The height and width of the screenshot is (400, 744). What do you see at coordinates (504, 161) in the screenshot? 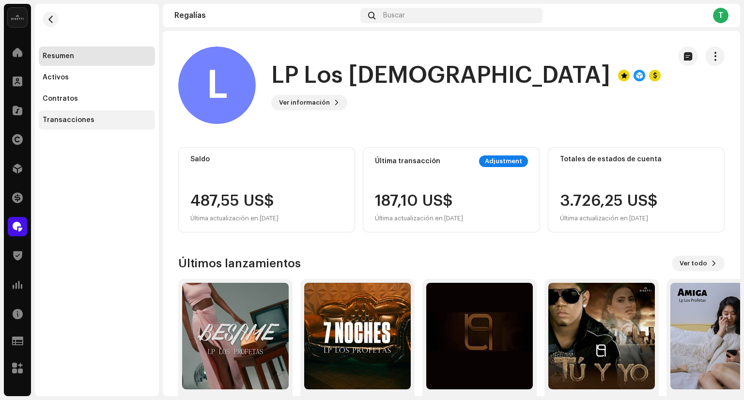
I see `div: Adjustment` at bounding box center [504, 161].